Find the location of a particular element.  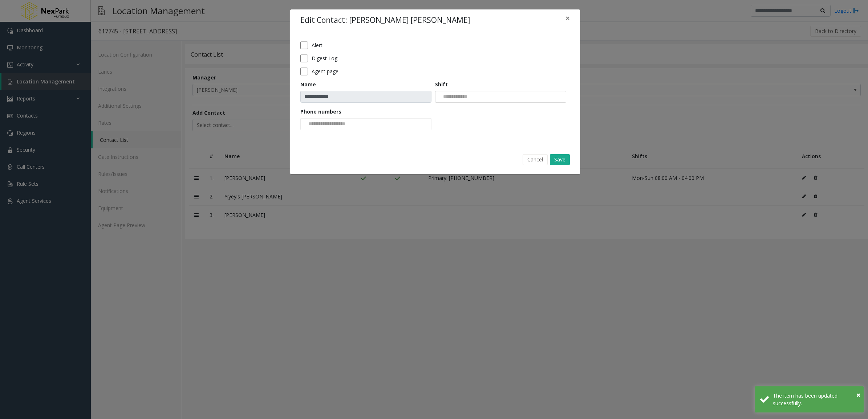

label: Phone numbers is located at coordinates (321, 112).